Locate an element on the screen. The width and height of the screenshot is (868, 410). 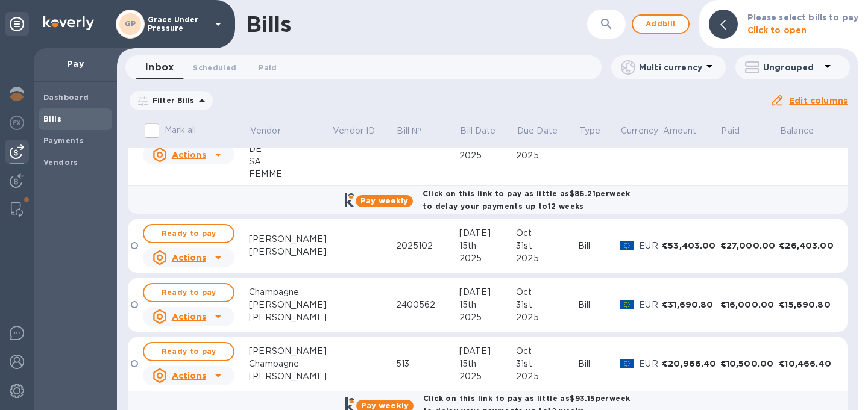
img: Logo is located at coordinates (69, 23).